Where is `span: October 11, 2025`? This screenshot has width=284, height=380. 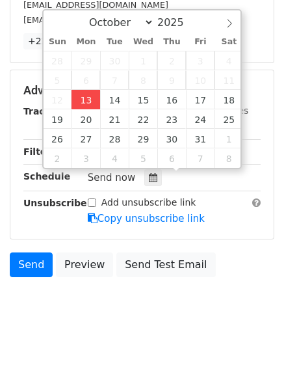 span: October 11, 2025 is located at coordinates (229, 80).